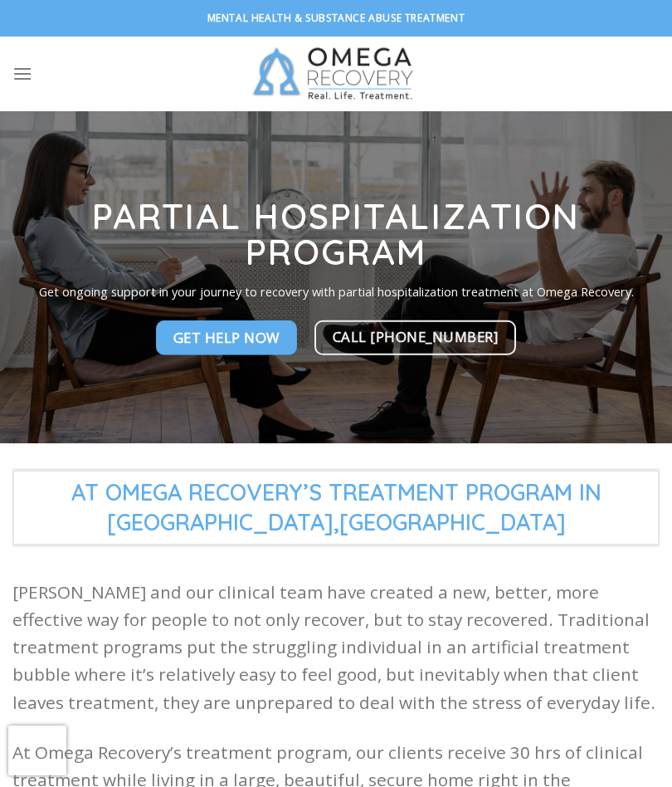 Image resolution: width=672 pixels, height=787 pixels. Describe the element at coordinates (227, 338) in the screenshot. I see `a: Get Help Now` at that location.